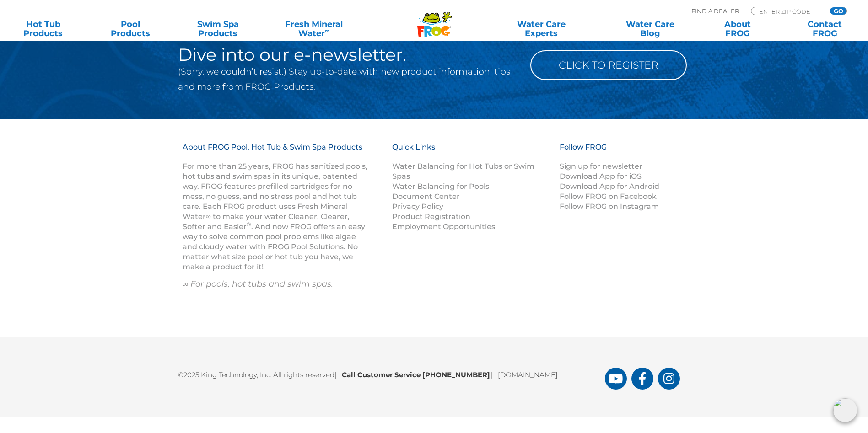  What do you see at coordinates (608, 196) in the screenshot?
I see `a: Follow FROG on Facebook` at bounding box center [608, 196].